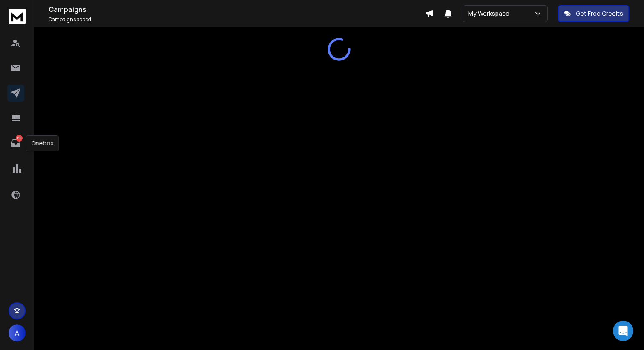 The image size is (644, 350). I want to click on span: A, so click(17, 333).